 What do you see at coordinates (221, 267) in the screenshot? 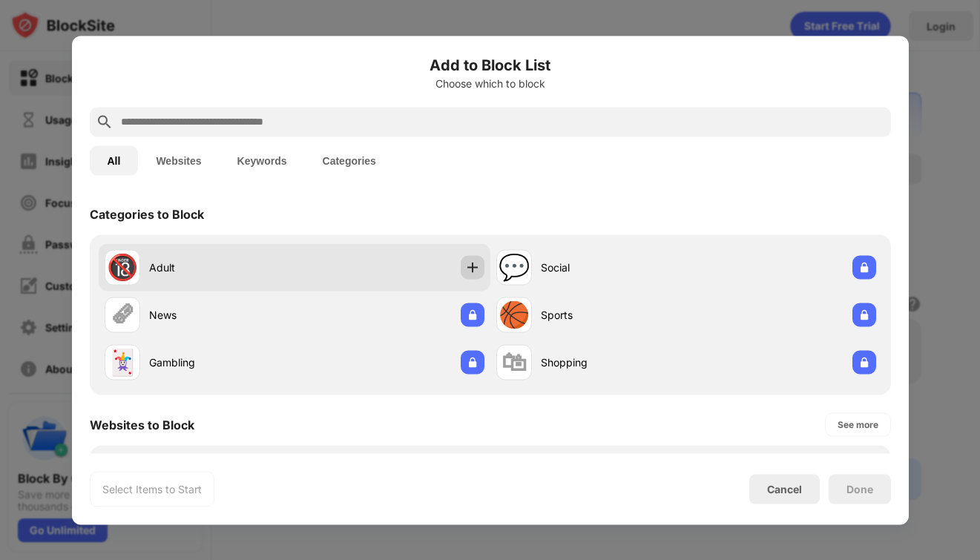
I see `div: Adult` at bounding box center [221, 267].